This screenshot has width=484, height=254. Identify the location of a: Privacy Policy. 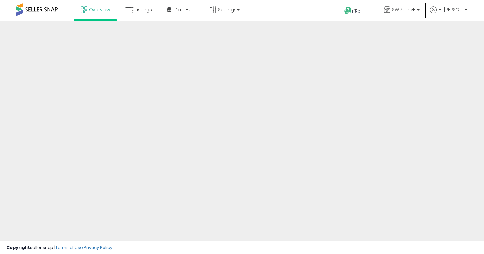
(98, 247).